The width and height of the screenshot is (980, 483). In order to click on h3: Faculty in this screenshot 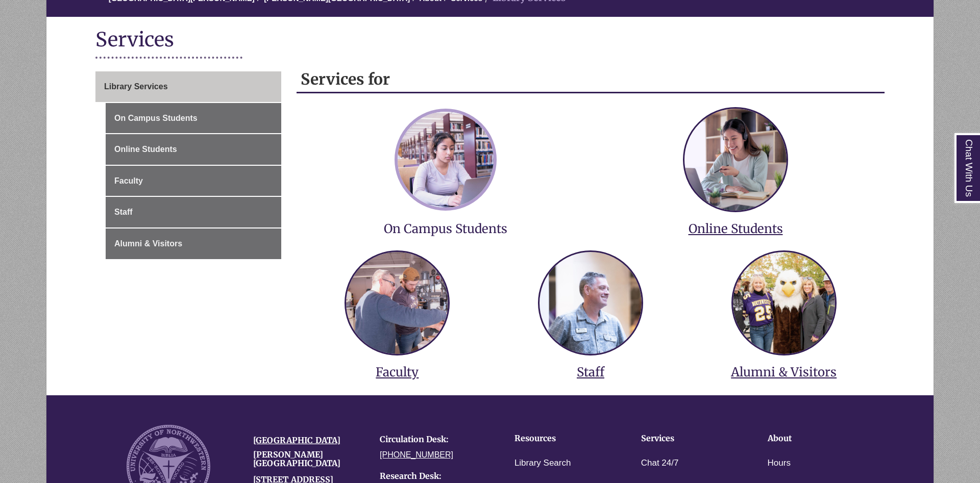, I will do `click(397, 372)`.